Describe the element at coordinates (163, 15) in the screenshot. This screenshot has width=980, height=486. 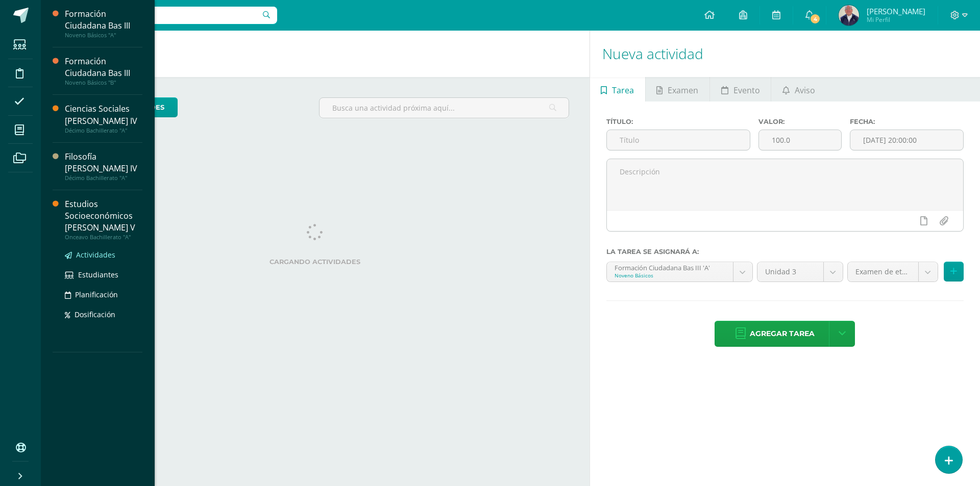
I see `input: Busca un usuario...` at that location.